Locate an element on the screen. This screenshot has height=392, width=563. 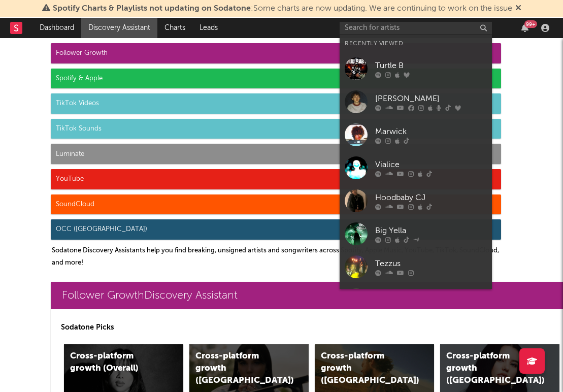
a: Charts is located at coordinates (175, 28).